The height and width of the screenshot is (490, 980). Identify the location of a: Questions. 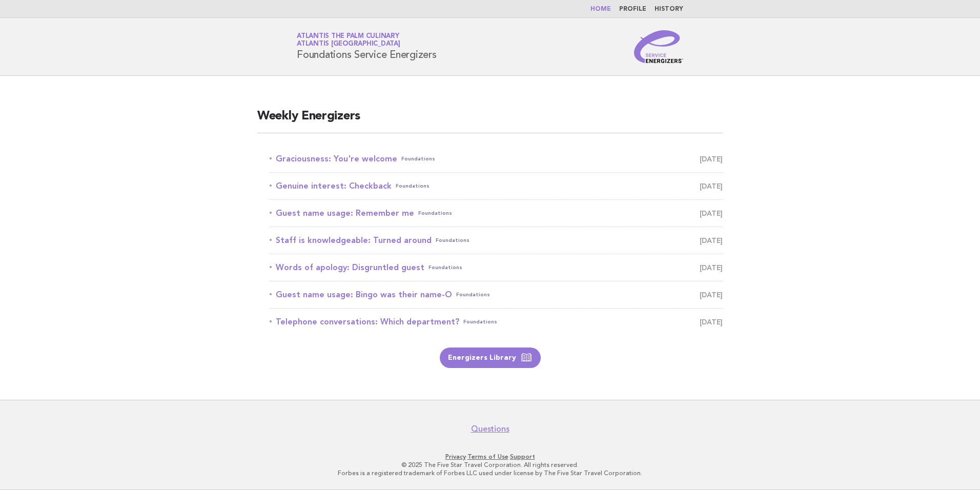
(490, 429).